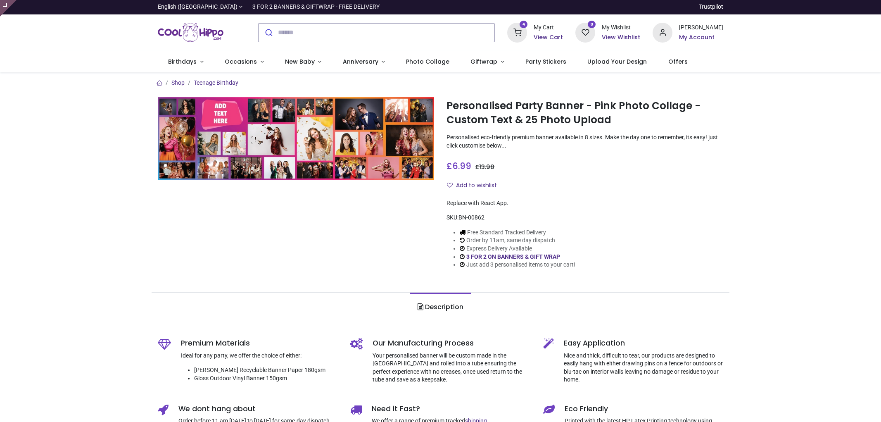 Image resolution: width=881 pixels, height=422 pixels. I want to click on span: 6.99, so click(462, 166).